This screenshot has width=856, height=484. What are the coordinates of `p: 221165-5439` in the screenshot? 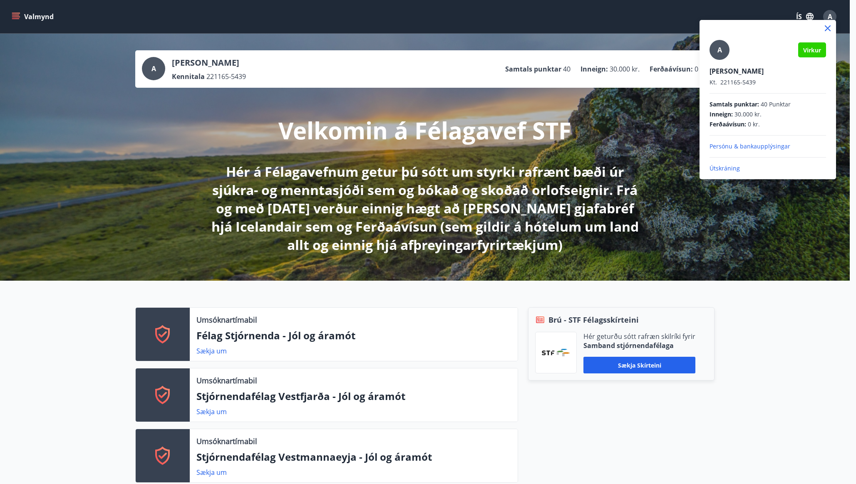 It's located at (767, 82).